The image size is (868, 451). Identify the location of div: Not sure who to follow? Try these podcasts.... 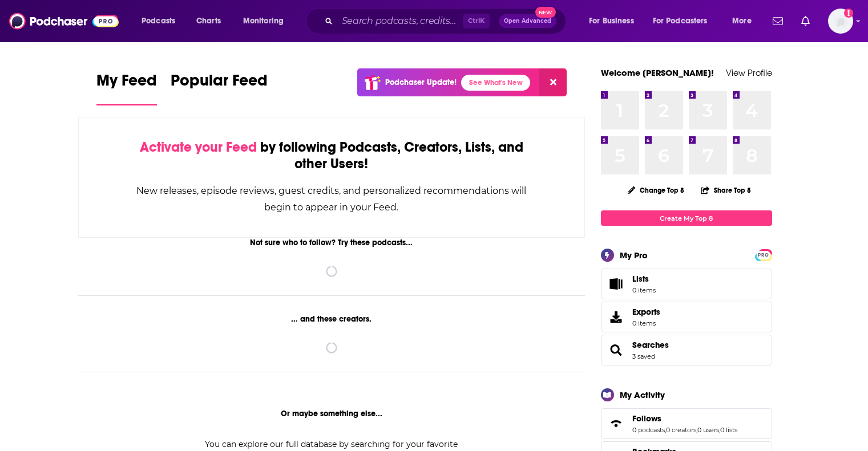
(332, 242).